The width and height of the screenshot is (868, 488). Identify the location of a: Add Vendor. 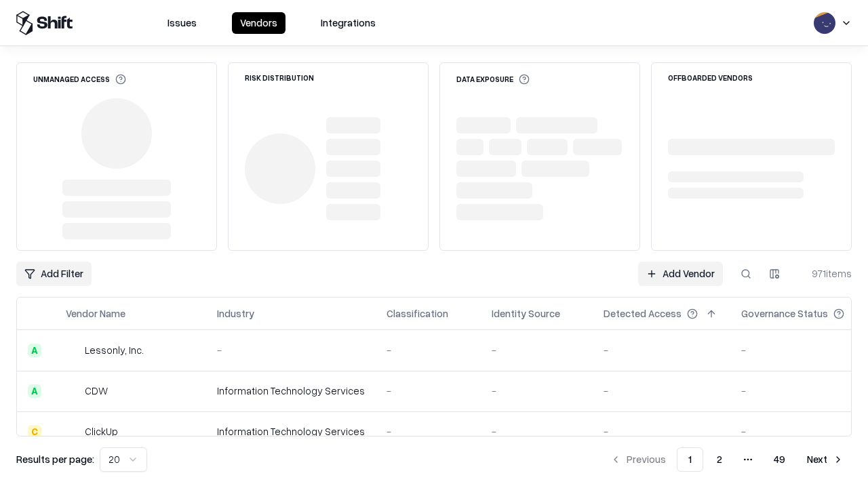
(681, 274).